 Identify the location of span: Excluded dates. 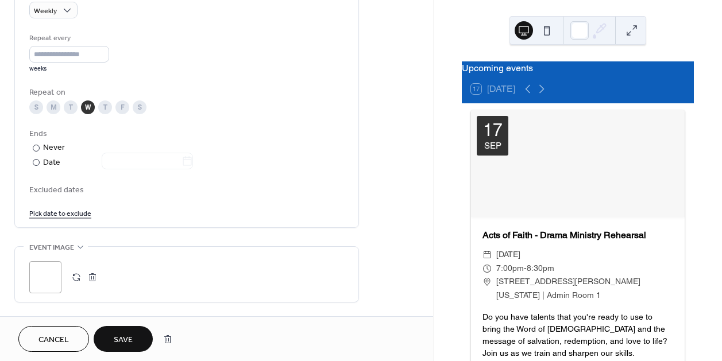
(187, 190).